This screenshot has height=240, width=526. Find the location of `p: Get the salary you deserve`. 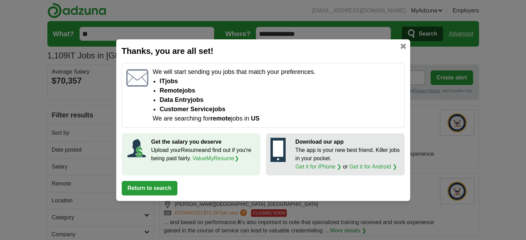

p: Get the salary you deserve is located at coordinates (203, 142).